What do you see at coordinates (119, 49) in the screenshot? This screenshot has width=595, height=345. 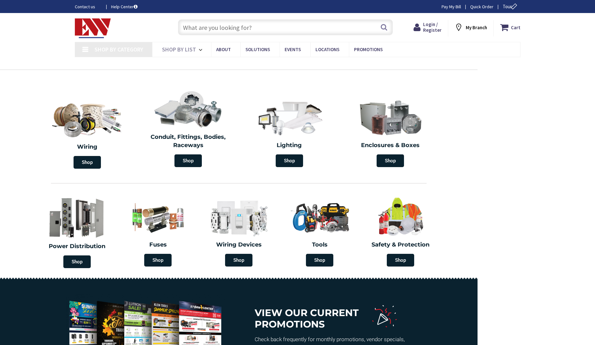 I see `span: Shop By Category` at bounding box center [119, 49].